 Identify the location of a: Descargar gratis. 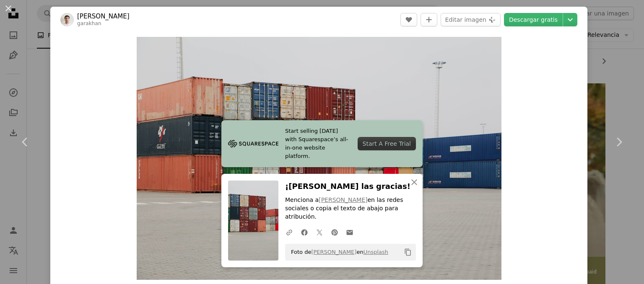
(533, 20).